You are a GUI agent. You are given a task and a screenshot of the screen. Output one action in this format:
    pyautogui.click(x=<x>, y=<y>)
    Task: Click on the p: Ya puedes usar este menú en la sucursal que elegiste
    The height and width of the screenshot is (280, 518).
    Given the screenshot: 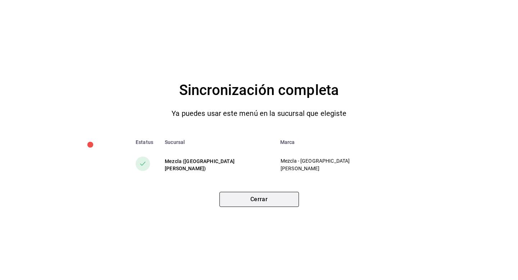 What is the action you would take?
    pyautogui.click(x=259, y=113)
    